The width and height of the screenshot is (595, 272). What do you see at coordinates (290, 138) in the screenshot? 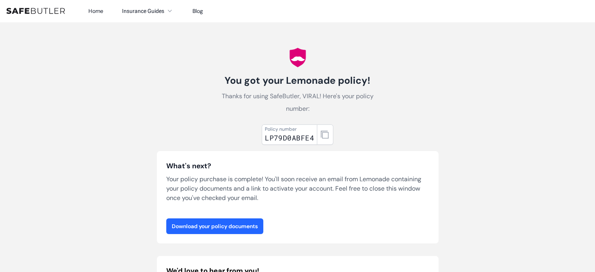
I see `div: LP79D0ABFE4` at bounding box center [290, 138].